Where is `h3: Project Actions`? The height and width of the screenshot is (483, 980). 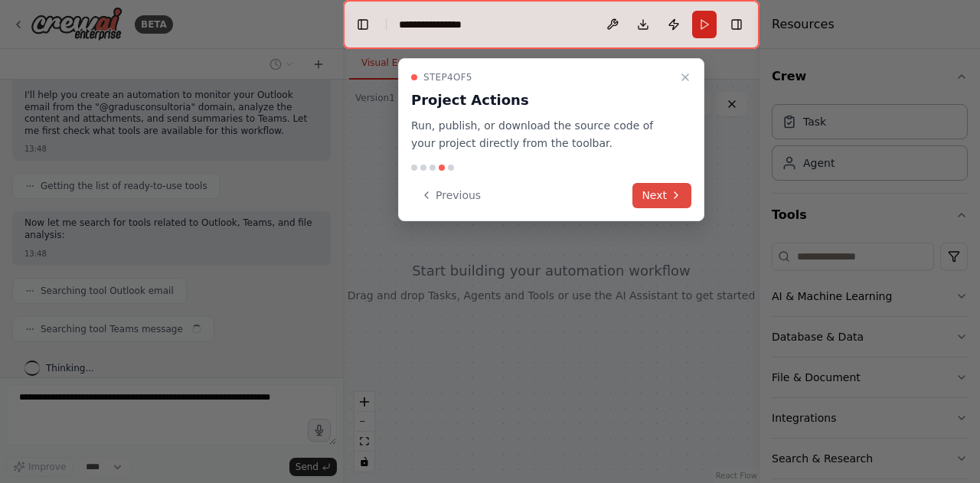
h3: Project Actions is located at coordinates (542, 101).